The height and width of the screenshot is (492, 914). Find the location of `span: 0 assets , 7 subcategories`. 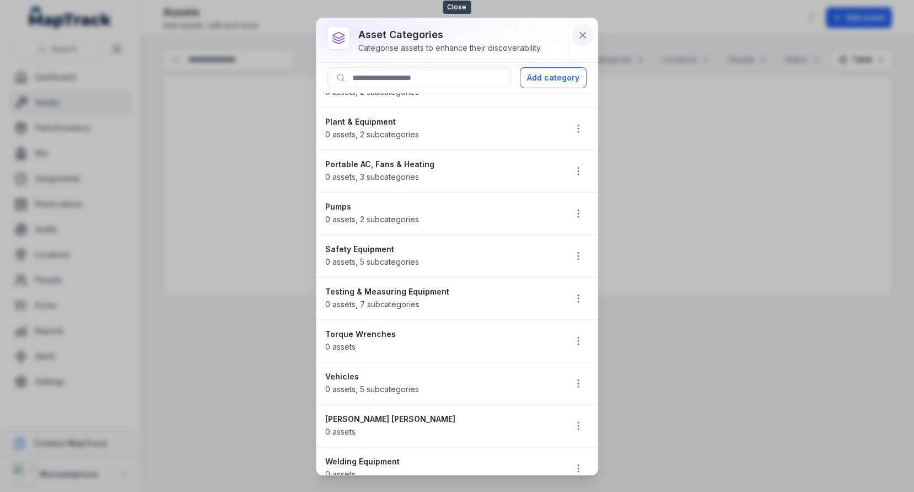

span: 0 assets , 7 subcategories is located at coordinates (372, 304).